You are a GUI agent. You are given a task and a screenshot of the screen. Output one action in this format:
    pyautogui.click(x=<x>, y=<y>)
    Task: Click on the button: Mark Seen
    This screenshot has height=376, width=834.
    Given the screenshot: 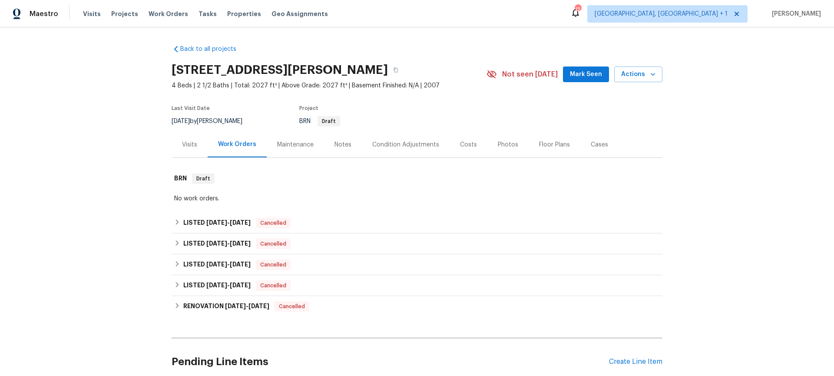 What is the action you would take?
    pyautogui.click(x=586, y=74)
    